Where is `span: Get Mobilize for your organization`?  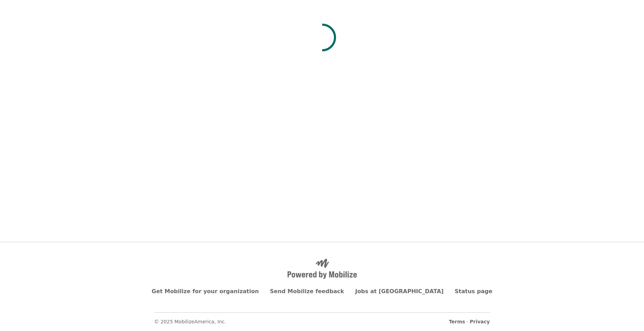 span: Get Mobilize for your organization is located at coordinates (205, 291).